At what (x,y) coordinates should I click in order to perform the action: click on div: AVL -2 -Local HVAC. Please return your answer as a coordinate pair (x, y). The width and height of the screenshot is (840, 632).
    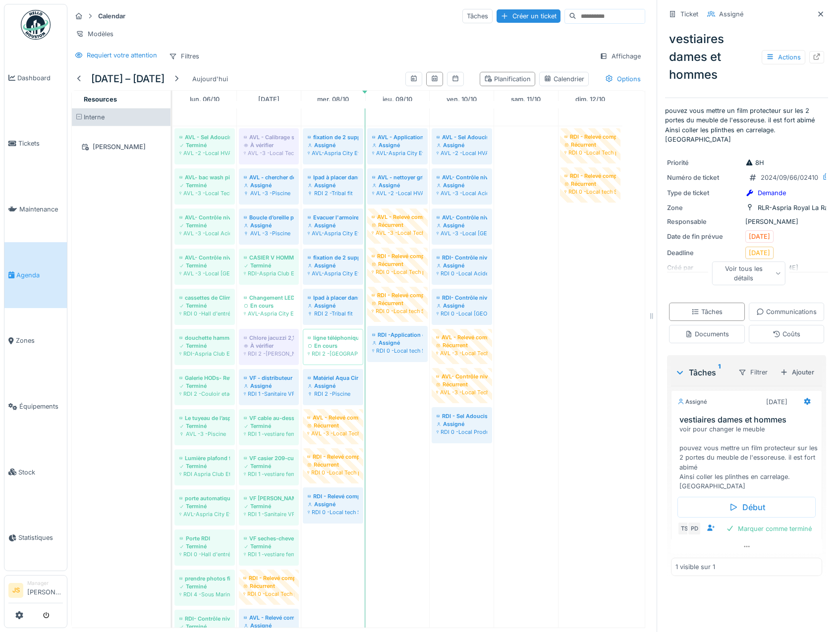
    Looking at the image, I should click on (462, 153).